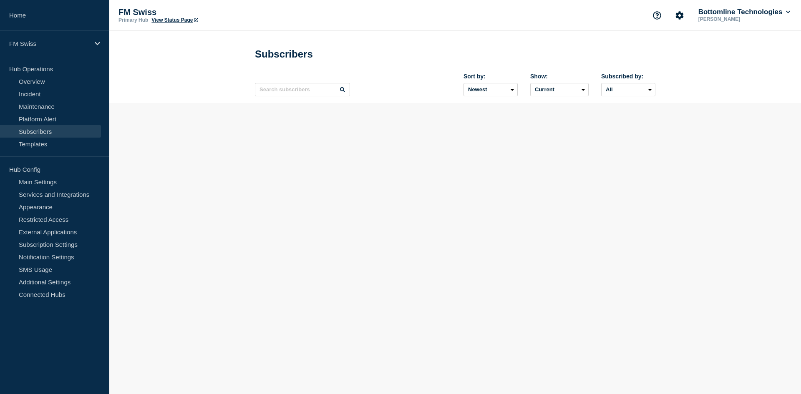 Image resolution: width=801 pixels, height=394 pixels. What do you see at coordinates (657, 15) in the screenshot?
I see `button: Support` at bounding box center [657, 15].